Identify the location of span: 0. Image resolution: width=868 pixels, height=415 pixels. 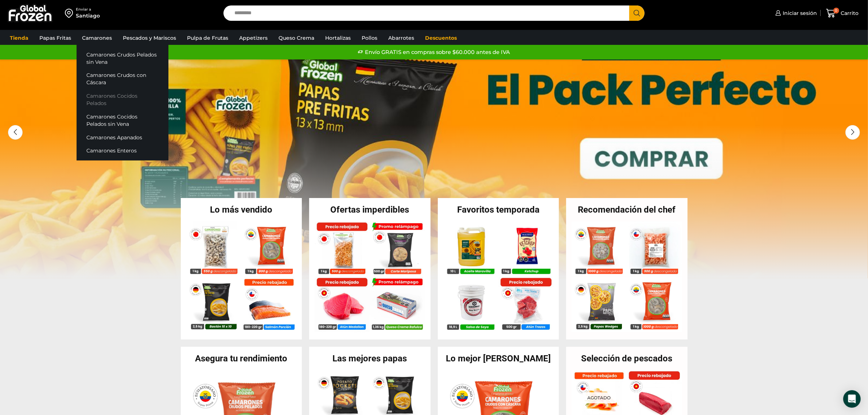
(837, 10).